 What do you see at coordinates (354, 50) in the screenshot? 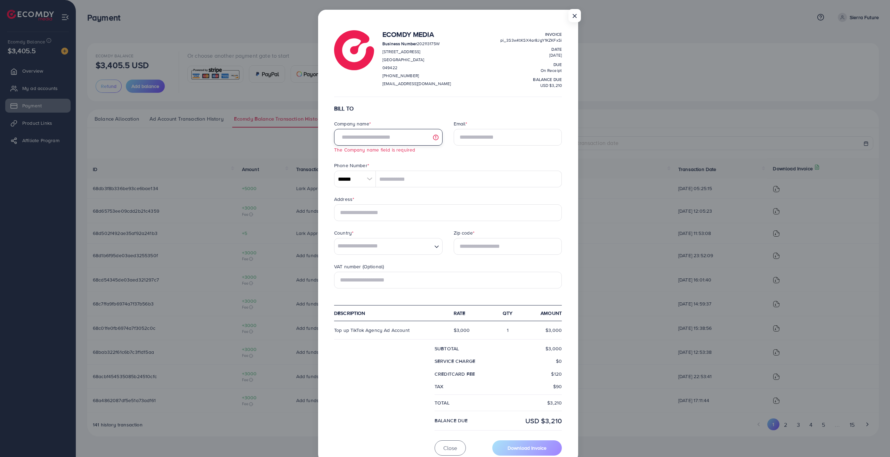
I see `img: logo` at bounding box center [354, 50].